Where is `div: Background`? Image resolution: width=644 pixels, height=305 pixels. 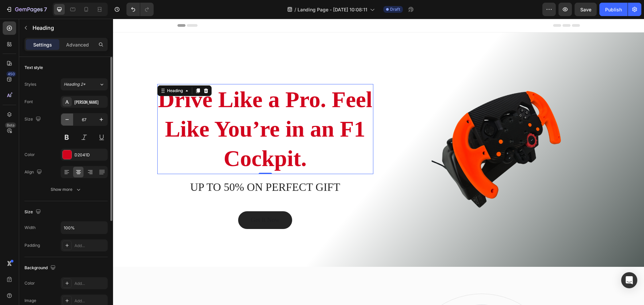 div: Background is located at coordinates (40, 268).